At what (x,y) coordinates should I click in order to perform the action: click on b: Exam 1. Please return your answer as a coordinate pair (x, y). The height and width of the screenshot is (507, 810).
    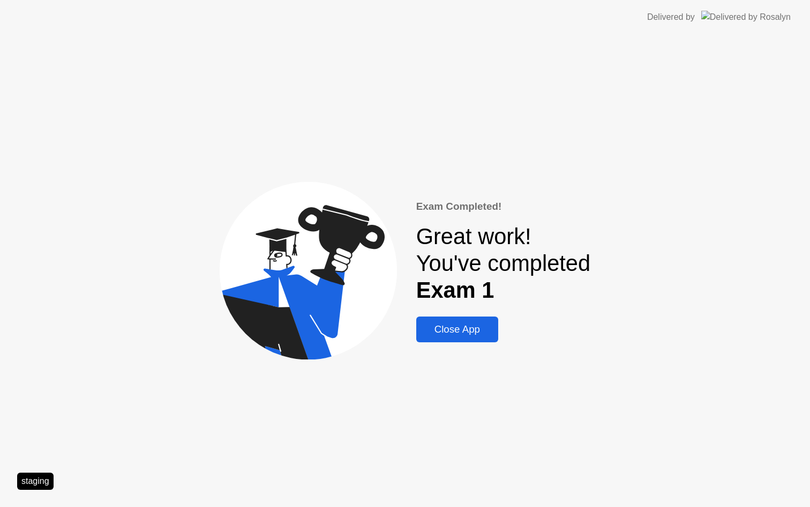
    Looking at the image, I should click on (456, 289).